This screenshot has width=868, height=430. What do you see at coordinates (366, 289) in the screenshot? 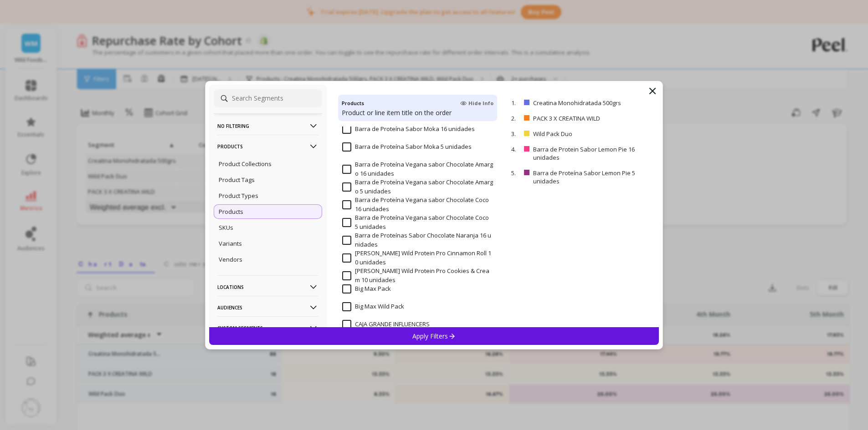
I see `span: Big Max Pack` at bounding box center [366, 289].